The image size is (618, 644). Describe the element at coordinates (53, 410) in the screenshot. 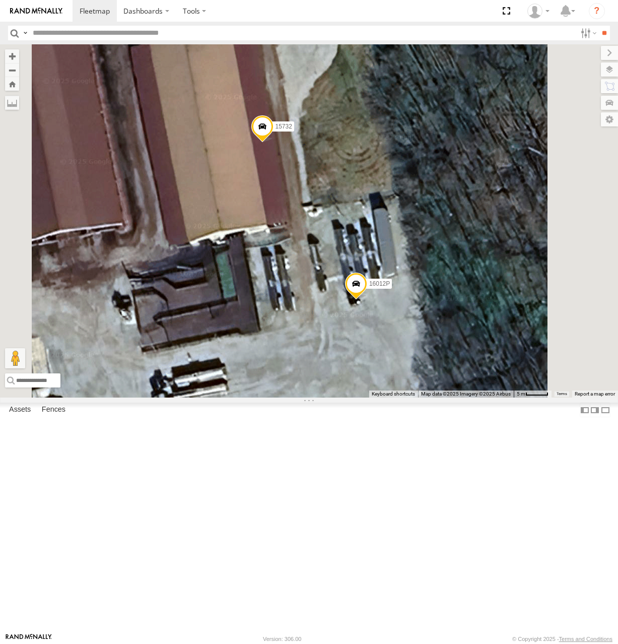

I see `label: Fences` at that location.